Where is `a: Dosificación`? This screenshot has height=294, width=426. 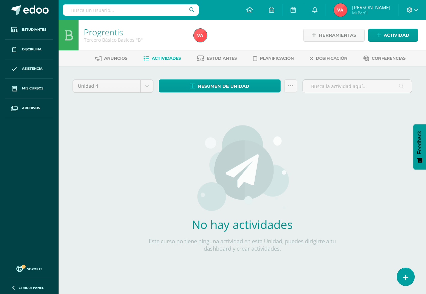 a: Dosificación is located at coordinates (329, 58).